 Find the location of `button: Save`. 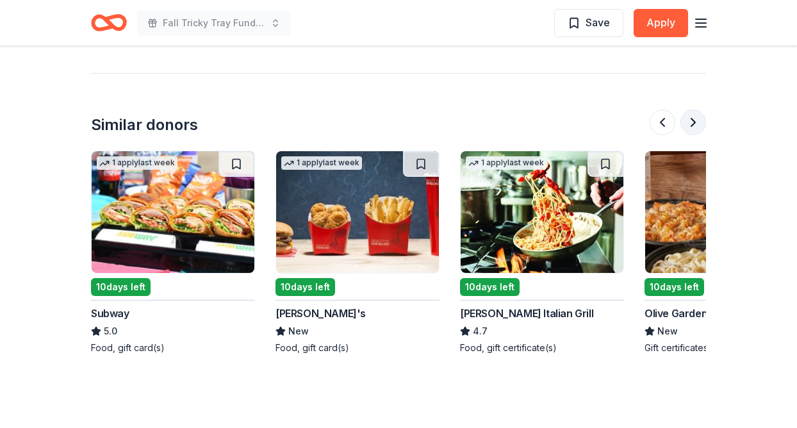

button: Save is located at coordinates (589, 23).